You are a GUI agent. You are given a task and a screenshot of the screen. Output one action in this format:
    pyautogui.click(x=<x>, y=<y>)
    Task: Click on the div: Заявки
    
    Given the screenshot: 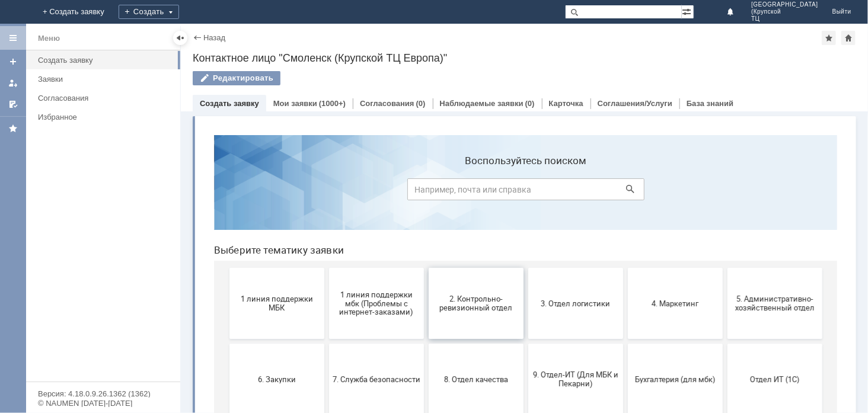 What is the action you would take?
    pyautogui.click(x=106, y=79)
    